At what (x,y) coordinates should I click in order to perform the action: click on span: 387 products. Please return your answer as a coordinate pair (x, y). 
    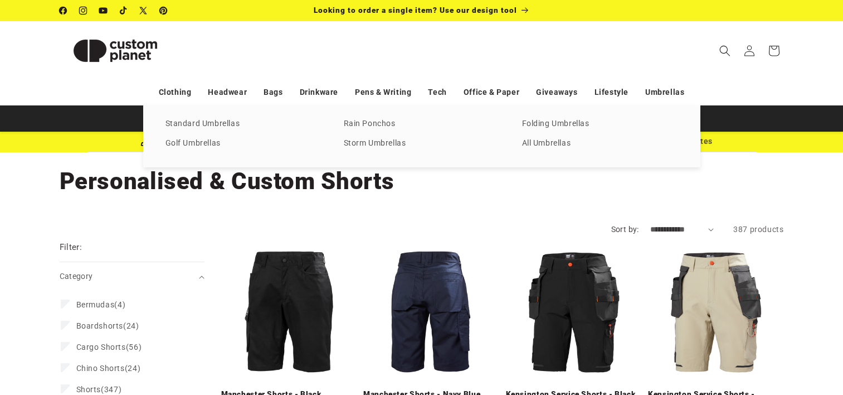
    Looking at the image, I should click on (758, 229).